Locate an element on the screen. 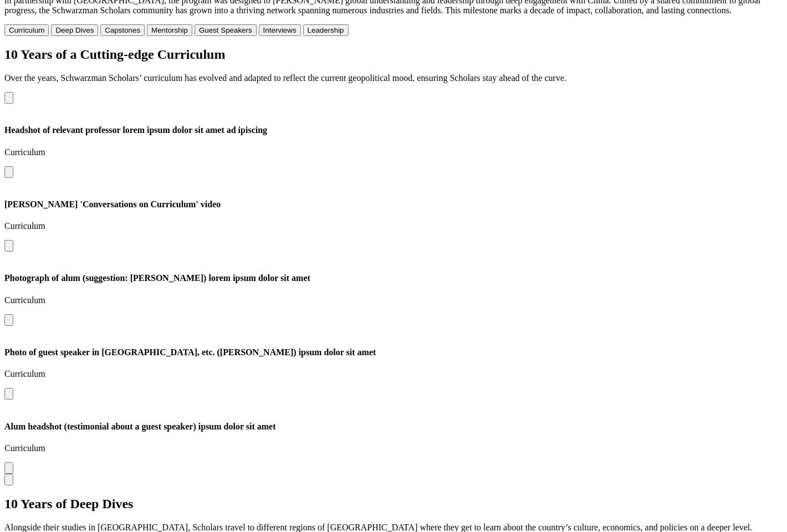 The image size is (787, 532). button: Open modal for Headshot of relevant professor lorem ipsum dolor sit amet ad ipiscing is located at coordinates (9, 172).